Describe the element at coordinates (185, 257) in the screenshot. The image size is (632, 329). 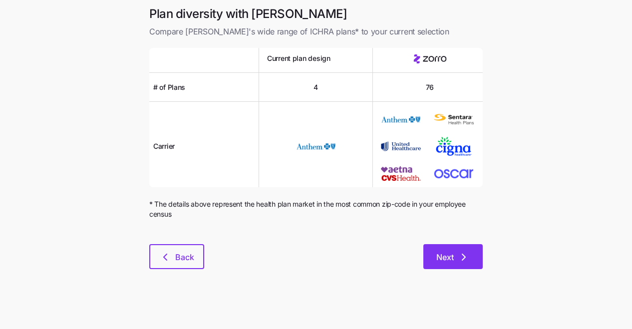
I see `span: Back` at that location.